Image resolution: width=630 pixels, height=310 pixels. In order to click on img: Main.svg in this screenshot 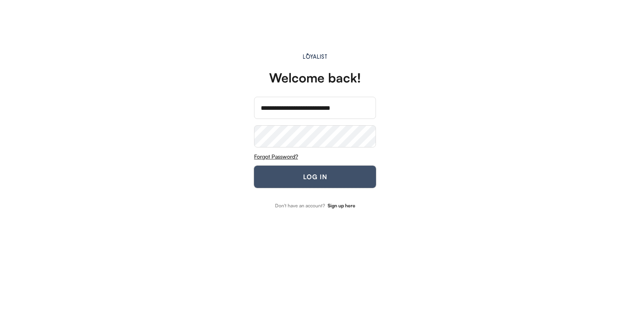, I will do `click(315, 56)`.